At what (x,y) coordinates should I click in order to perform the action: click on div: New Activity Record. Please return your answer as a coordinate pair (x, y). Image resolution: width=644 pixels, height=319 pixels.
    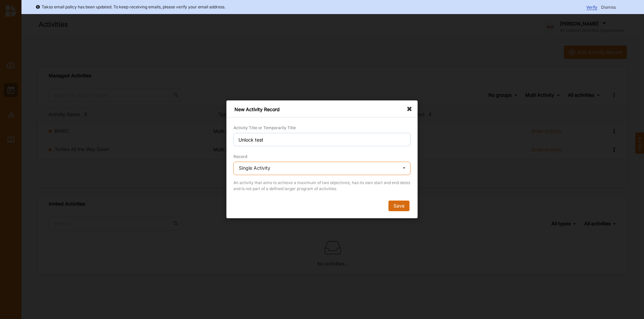
    Looking at the image, I should click on (322, 109).